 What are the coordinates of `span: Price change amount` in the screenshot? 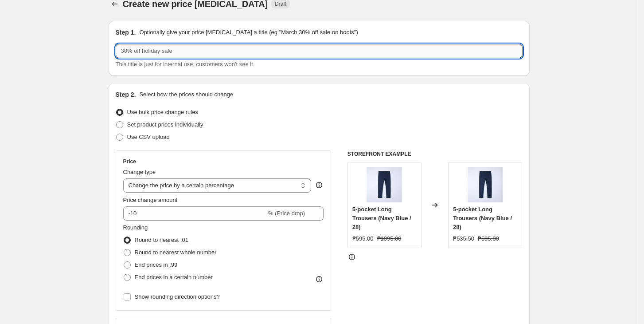 It's located at (151, 200).